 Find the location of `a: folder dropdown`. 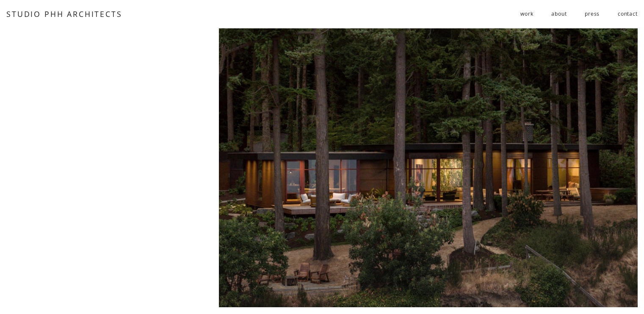

a: folder dropdown is located at coordinates (527, 14).